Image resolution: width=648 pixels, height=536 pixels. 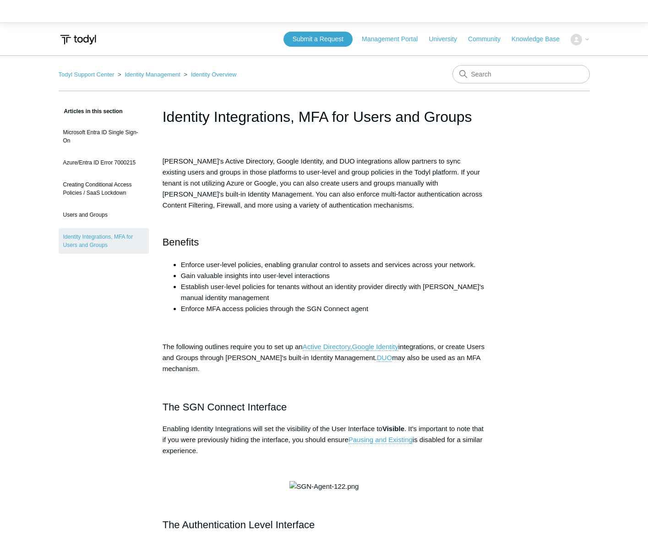 I want to click on a: DUO, so click(x=384, y=358).